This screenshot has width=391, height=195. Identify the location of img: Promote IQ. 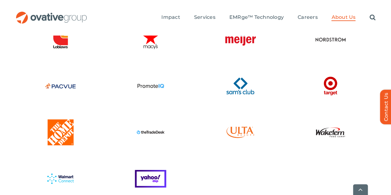
(151, 86).